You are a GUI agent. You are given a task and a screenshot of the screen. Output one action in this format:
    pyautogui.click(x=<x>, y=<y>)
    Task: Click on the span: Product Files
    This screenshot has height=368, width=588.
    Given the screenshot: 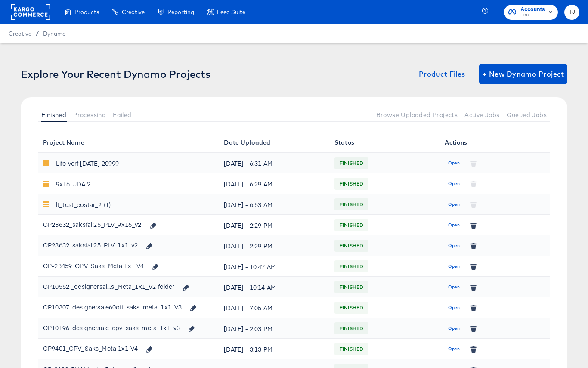 What is the action you would take?
    pyautogui.click(x=442, y=74)
    